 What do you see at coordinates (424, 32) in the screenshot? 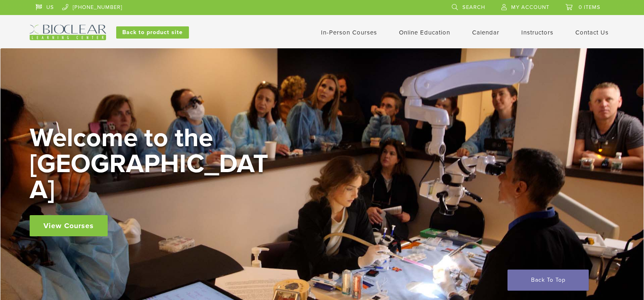
I see `a: Online Education` at bounding box center [424, 32].